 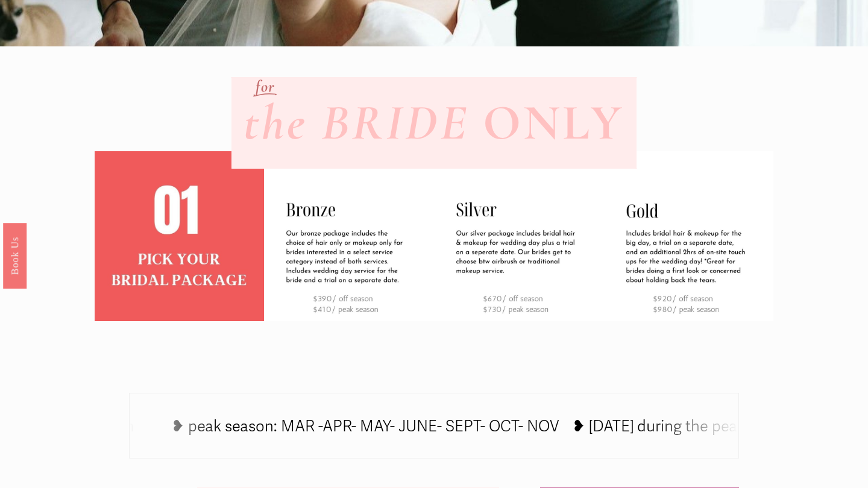 What do you see at coordinates (265, 86) in the screenshot?
I see `em: for` at bounding box center [265, 86].